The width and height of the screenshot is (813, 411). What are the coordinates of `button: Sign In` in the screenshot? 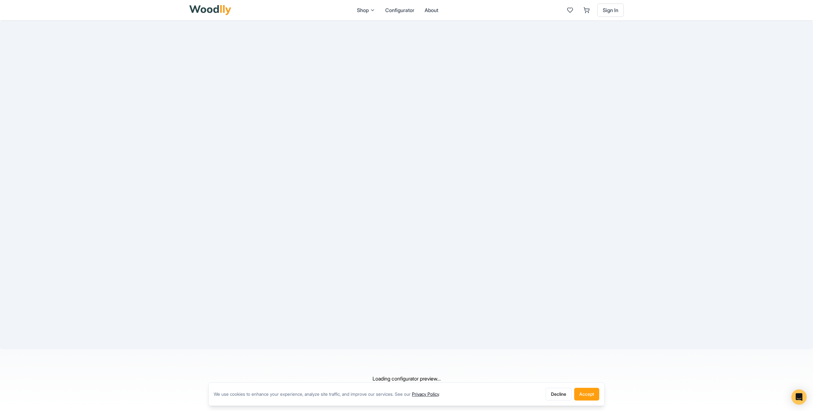 It's located at (610, 10).